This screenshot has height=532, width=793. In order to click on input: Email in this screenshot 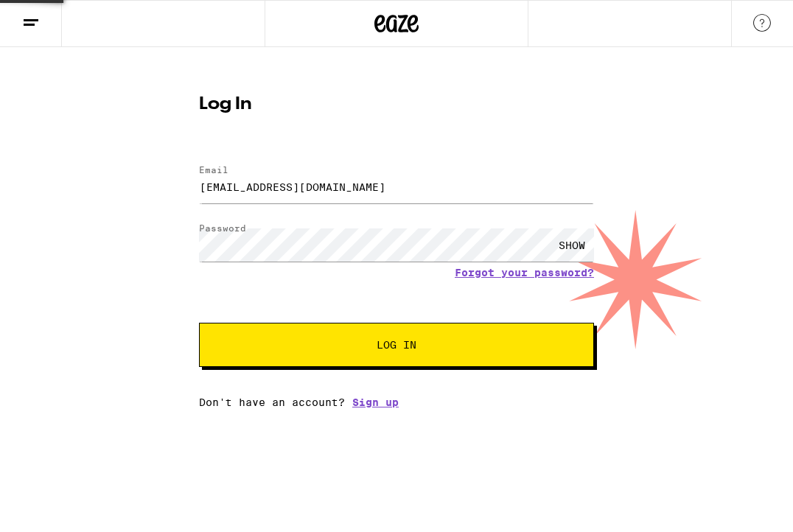, I will do `click(397, 186)`.